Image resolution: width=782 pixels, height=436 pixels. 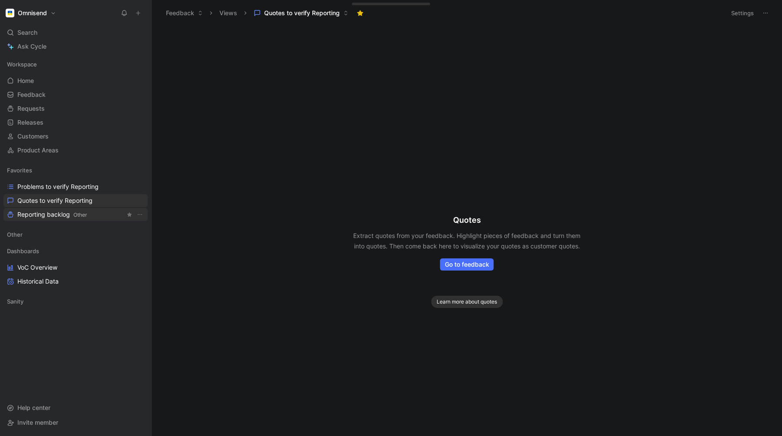 I want to click on h1: Quotes, so click(x=467, y=220).